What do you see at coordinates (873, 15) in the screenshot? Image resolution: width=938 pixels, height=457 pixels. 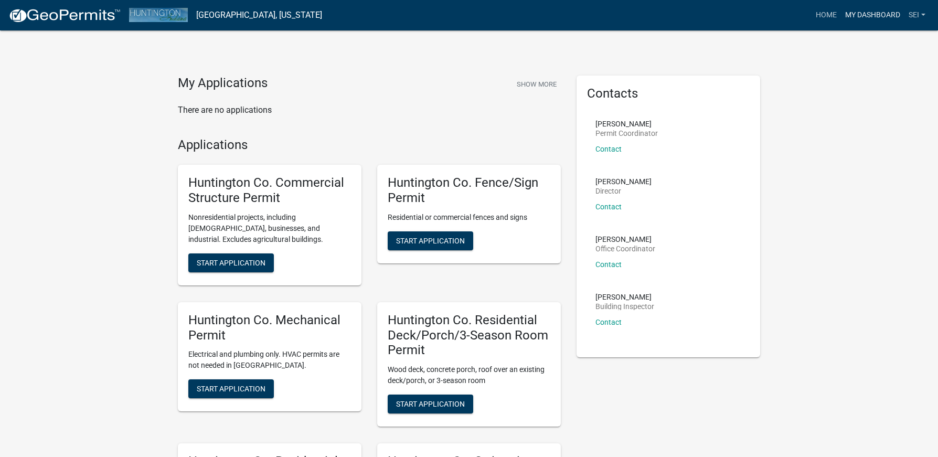 I see `a: My Dashboard` at bounding box center [873, 15].